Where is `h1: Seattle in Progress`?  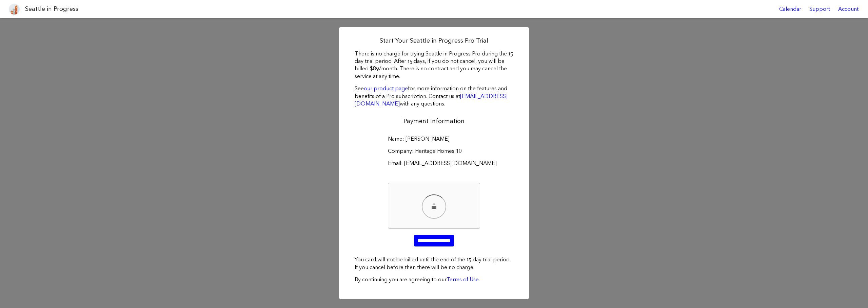
h1: Seattle in Progress is located at coordinates (52, 9).